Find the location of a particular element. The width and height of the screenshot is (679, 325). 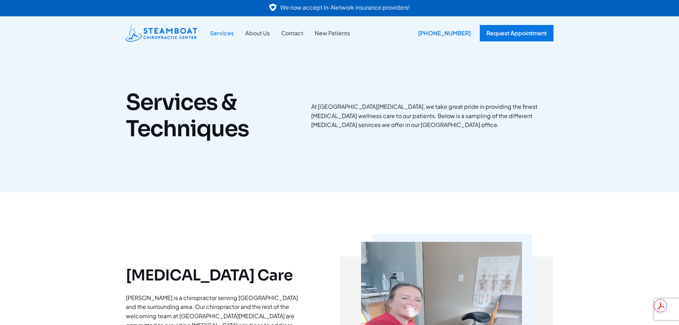

nav: Site Navigation is located at coordinates (280, 33).